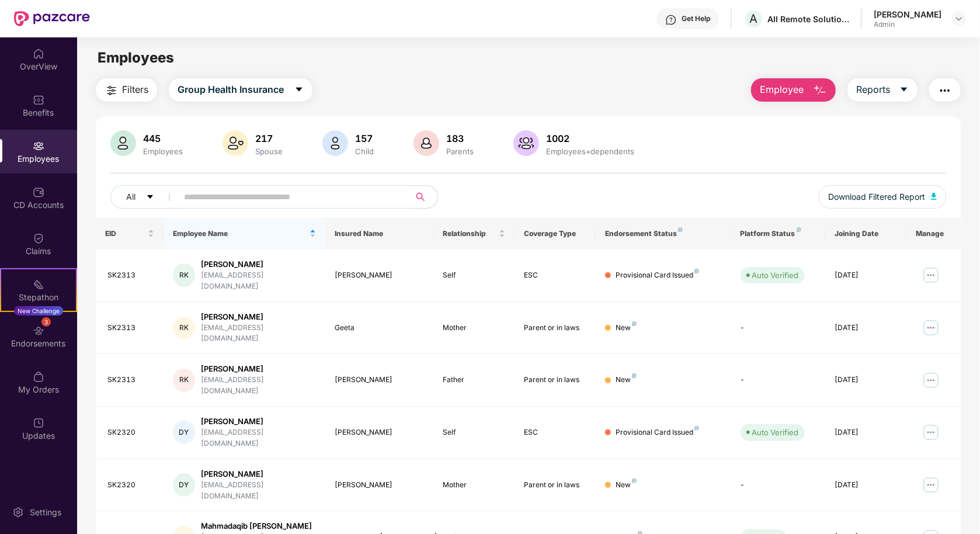  What do you see at coordinates (38, 99) in the screenshot?
I see `img: svg+xml;base64,PHN2ZyBpZD0iQmVuZWZpdHMiIHhtbG5zPSJodHRwOi8vd3d3LnczLm9yZy8yMDAwL3N2ZyIgd2lkdGg9Ij...` at bounding box center [38, 99].